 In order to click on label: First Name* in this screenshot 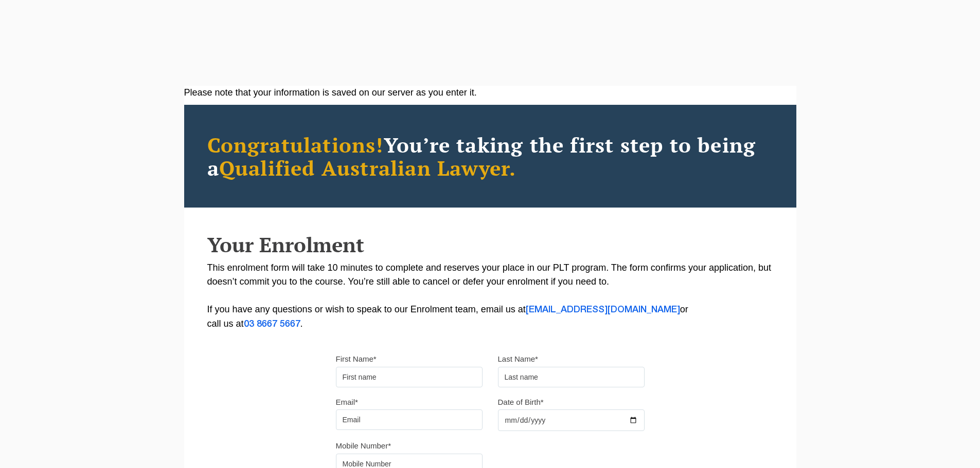, I will do `click(356, 359)`.